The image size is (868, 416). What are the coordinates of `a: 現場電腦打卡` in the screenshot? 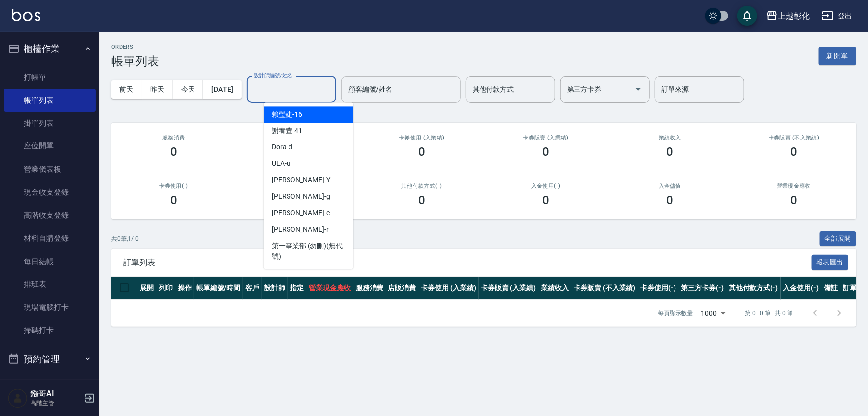 It's located at (50, 307).